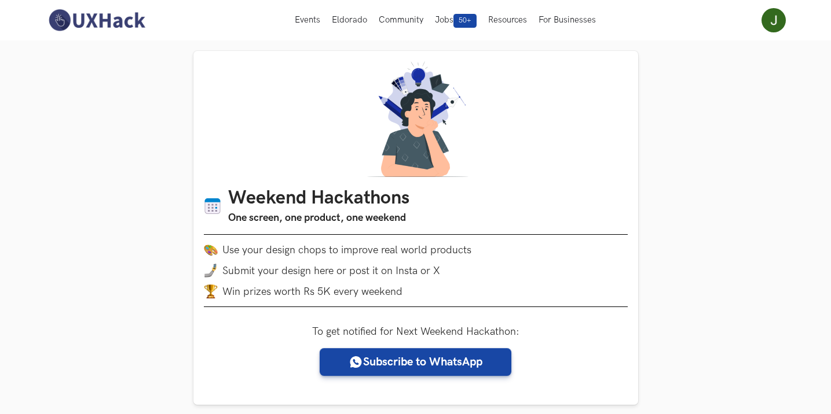  Describe the element at coordinates (211, 250) in the screenshot. I see `img: palette.png` at that location.